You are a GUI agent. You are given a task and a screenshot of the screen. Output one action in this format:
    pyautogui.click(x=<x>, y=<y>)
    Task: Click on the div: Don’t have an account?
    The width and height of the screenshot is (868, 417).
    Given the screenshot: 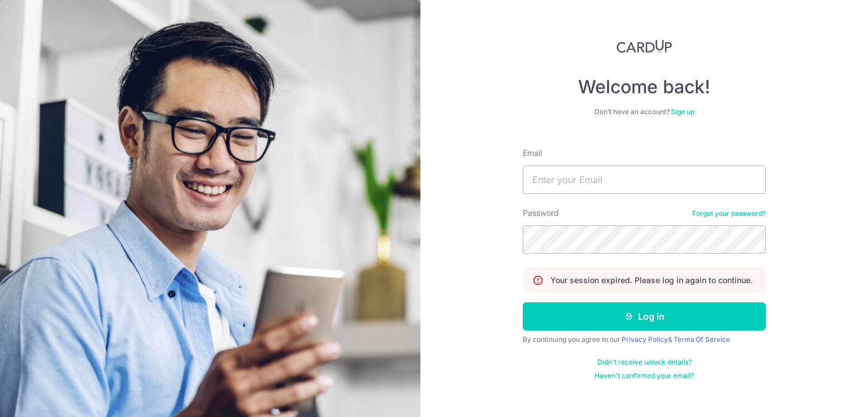 What is the action you would take?
    pyautogui.click(x=644, y=112)
    